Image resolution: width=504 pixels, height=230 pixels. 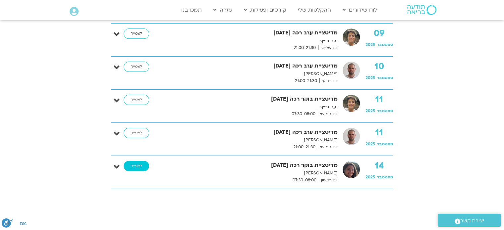 What do you see at coordinates (472, 221) in the screenshot?
I see `span: יצירת קשר` at bounding box center [472, 221].